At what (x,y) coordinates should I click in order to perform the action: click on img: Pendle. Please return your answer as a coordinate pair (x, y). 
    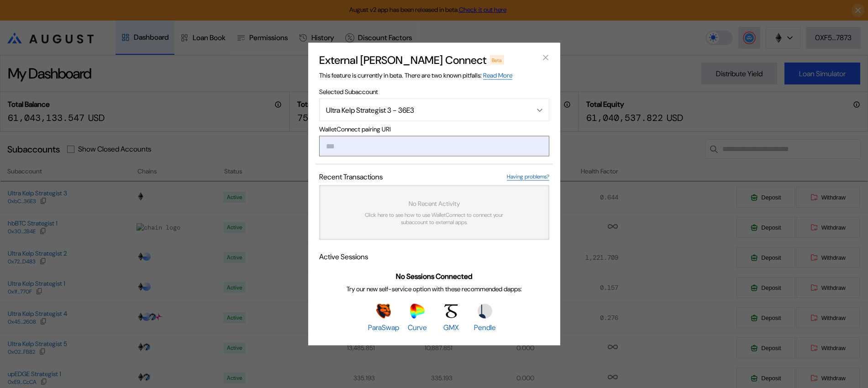
    Looking at the image, I should click on (485, 311).